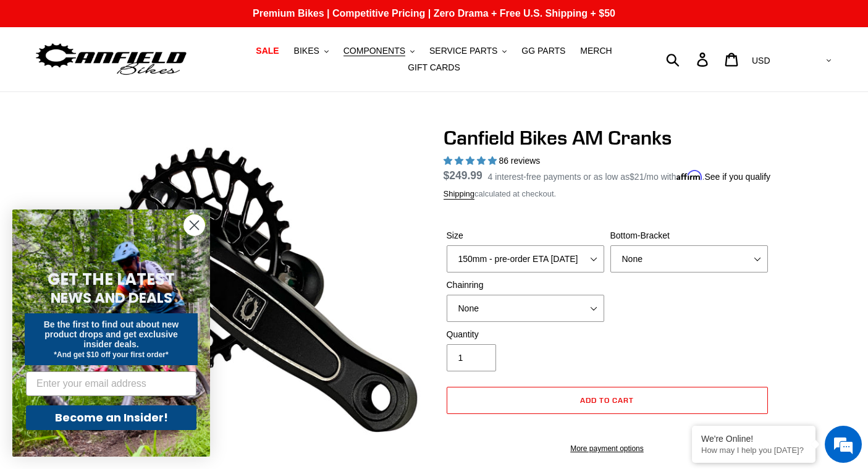 The height and width of the screenshot is (469, 868). I want to click on button: SERVICE PARTS, so click(468, 50).